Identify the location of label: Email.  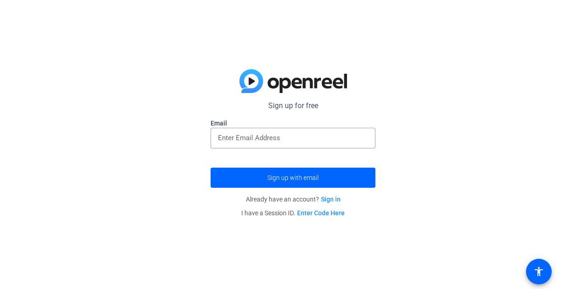
(293, 123).